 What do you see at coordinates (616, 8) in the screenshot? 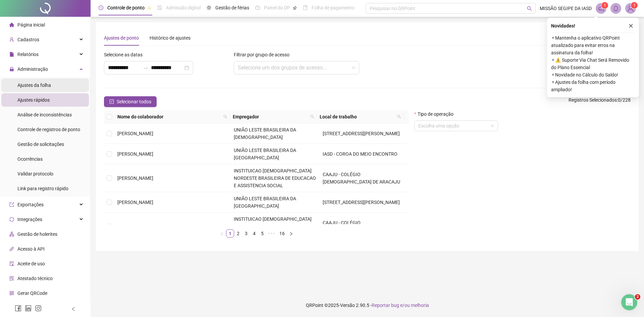
I see `span: bell` at bounding box center [616, 8].